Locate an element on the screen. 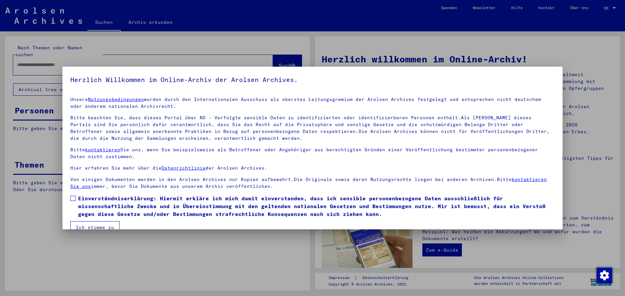  p: Von einigen Dokumenten werden in den Arolsen Archives nur Kopien aufbewahrt.Die Originale sowie d... is located at coordinates (313, 183).